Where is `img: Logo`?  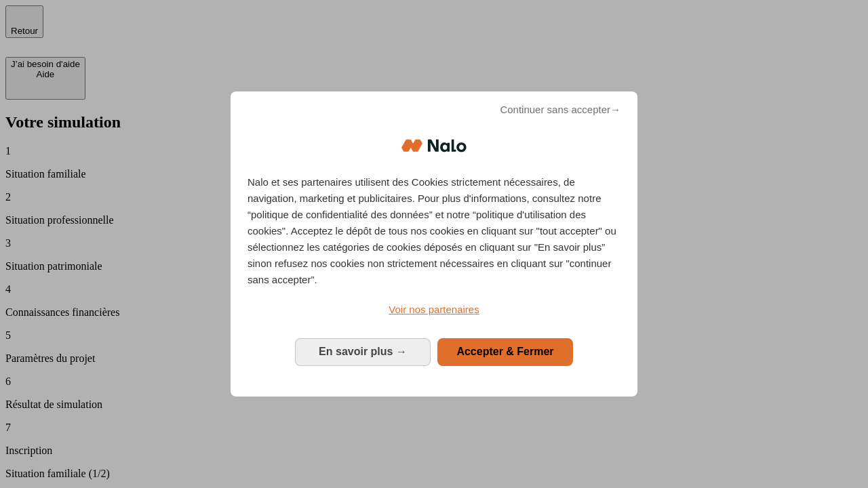
img: Logo is located at coordinates (434, 146).